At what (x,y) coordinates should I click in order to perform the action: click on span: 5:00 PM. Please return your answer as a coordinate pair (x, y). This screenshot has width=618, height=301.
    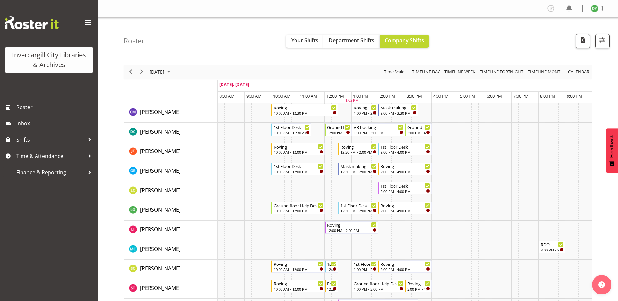
    Looking at the image, I should click on (467, 96).